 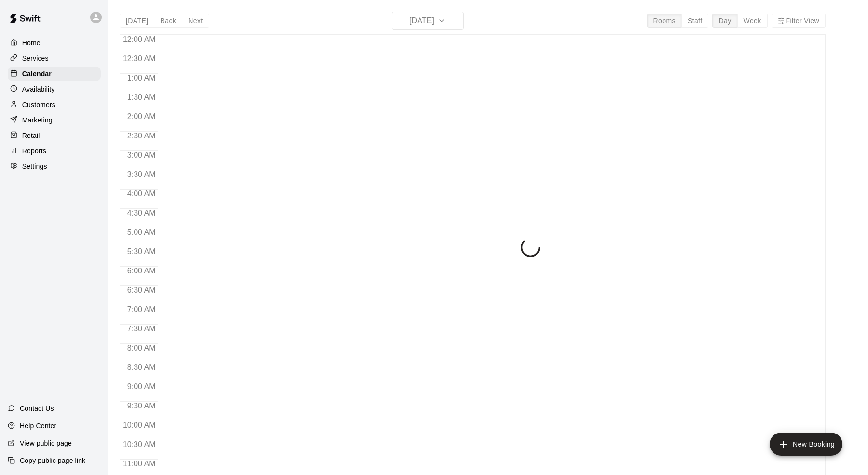 What do you see at coordinates (54, 43) in the screenshot?
I see `div: Home` at bounding box center [54, 43].